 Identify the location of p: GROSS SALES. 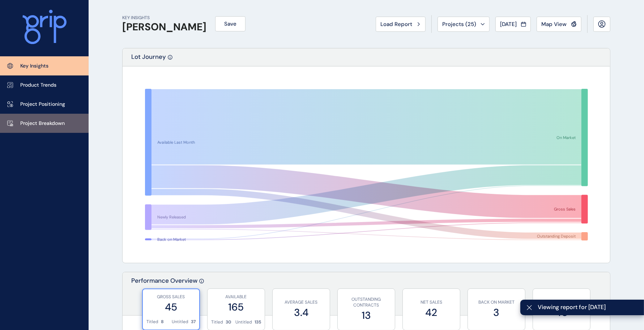
(171, 297).